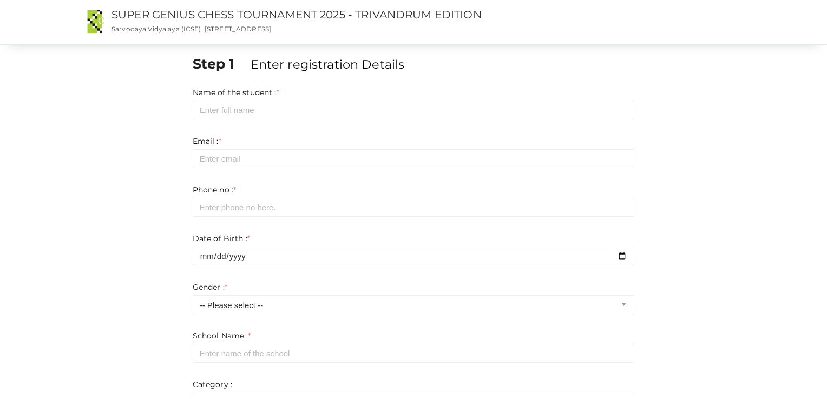  Describe the element at coordinates (413, 353) in the screenshot. I see `input: Enter name of the school` at that location.